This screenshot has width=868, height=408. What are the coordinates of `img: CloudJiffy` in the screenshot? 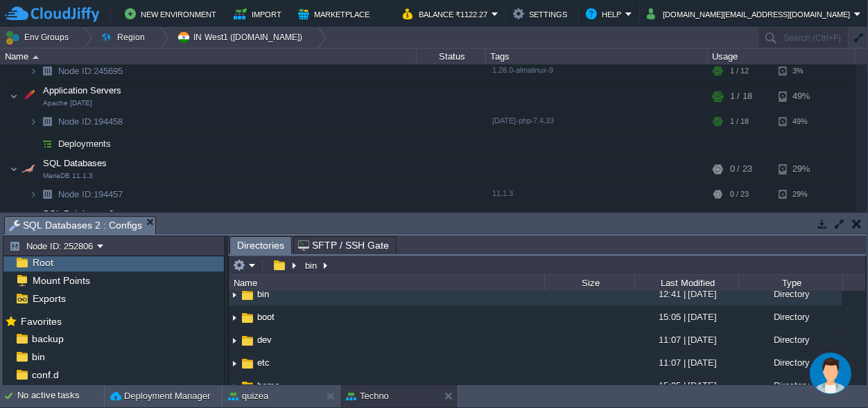 It's located at (52, 14).